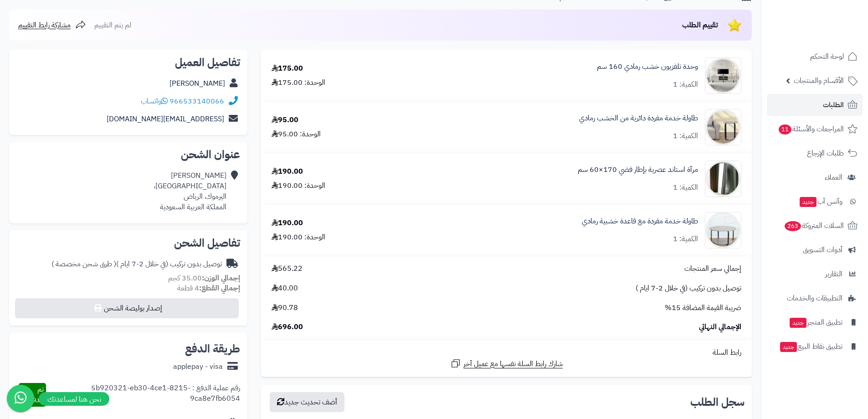 The width and height of the screenshot is (868, 419). Describe the element at coordinates (815, 56) in the screenshot. I see `a: لوحة التحكم` at that location.